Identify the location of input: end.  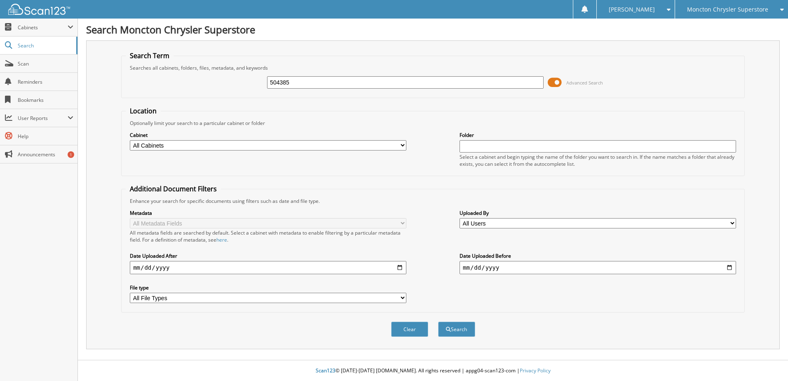
(598, 267).